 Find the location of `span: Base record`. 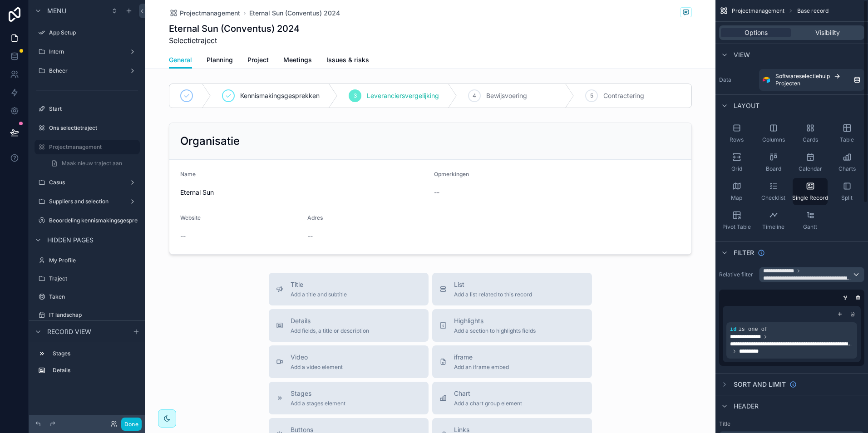

span: Base record is located at coordinates (813, 11).